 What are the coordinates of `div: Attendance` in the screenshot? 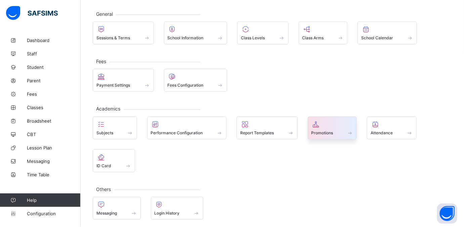 It's located at (392, 128).